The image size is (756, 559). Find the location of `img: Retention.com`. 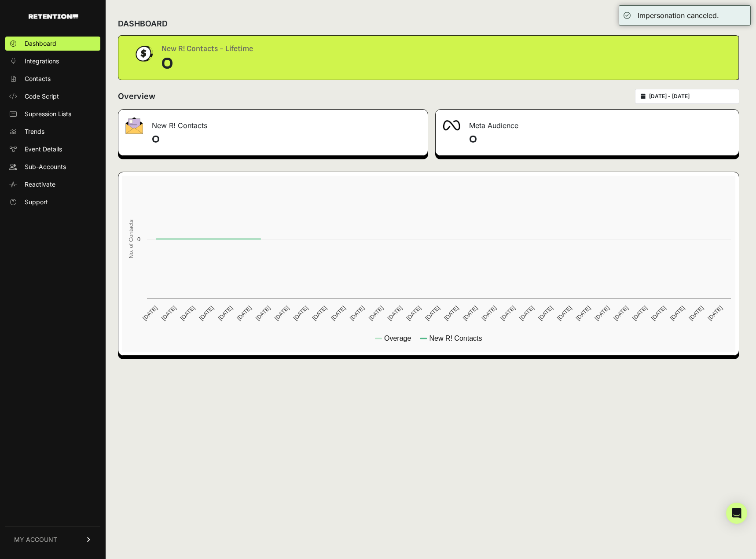

img: Retention.com is located at coordinates (53, 17).